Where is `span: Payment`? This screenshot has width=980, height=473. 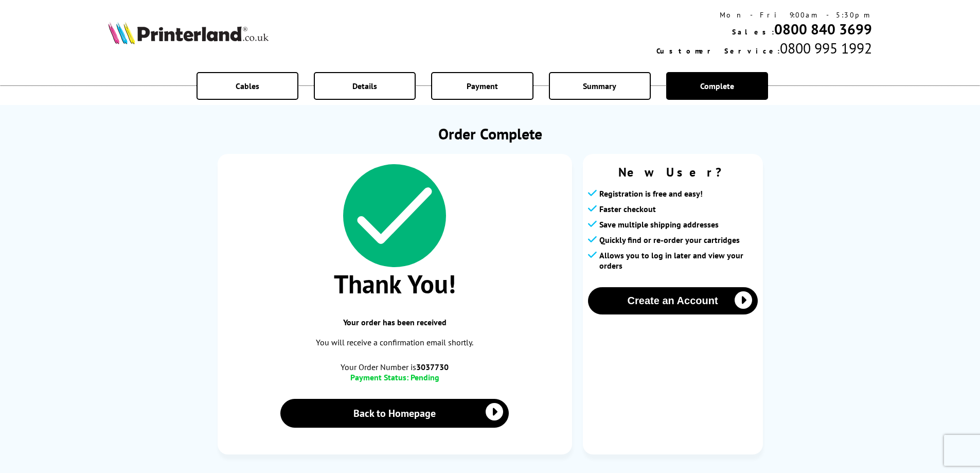 span: Payment is located at coordinates (482, 86).